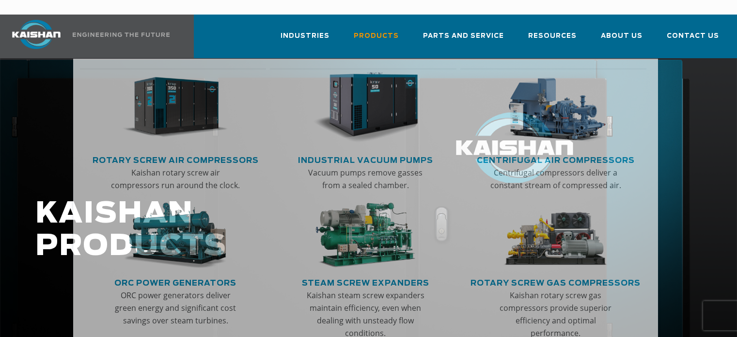 The height and width of the screenshot is (337, 737). Describe the element at coordinates (305, 40) in the screenshot. I see `a: Industries` at that location.